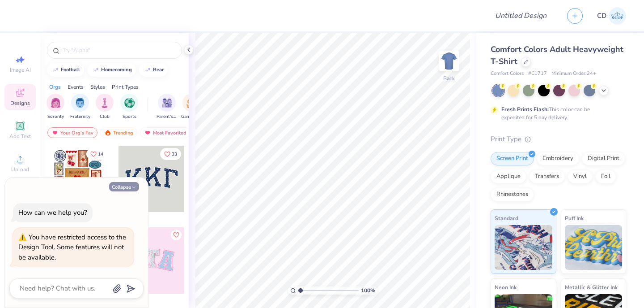 This screenshot has width=644, height=308. Describe the element at coordinates (105, 117) in the screenshot. I see `span: Club` at that location.